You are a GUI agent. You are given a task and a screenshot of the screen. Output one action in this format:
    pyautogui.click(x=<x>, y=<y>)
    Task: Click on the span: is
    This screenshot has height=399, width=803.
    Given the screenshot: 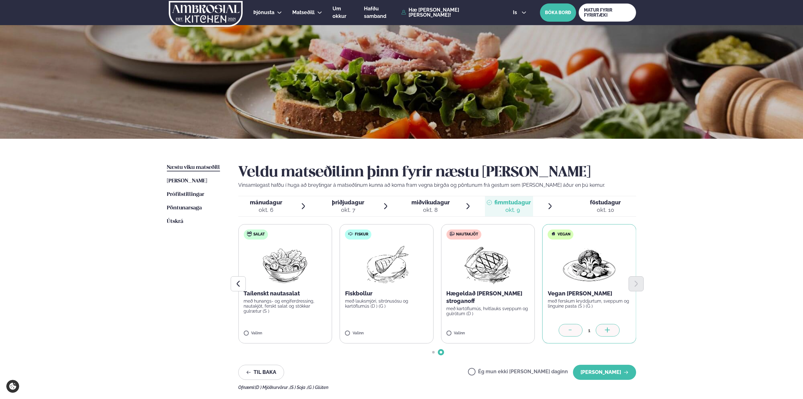 What is the action you would take?
    pyautogui.click(x=516, y=13)
    